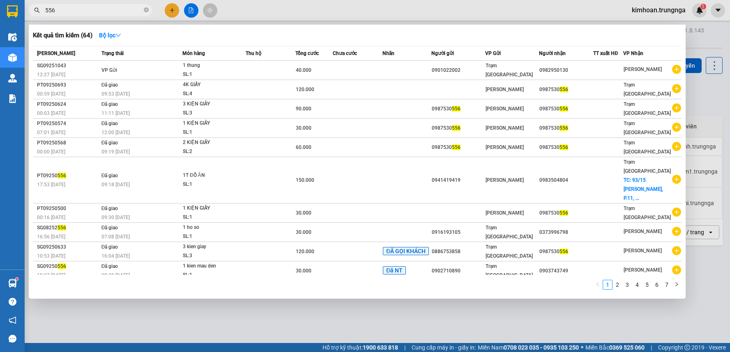  What do you see at coordinates (68, 143) in the screenshot?
I see `div: PT09250568` at bounding box center [68, 143].